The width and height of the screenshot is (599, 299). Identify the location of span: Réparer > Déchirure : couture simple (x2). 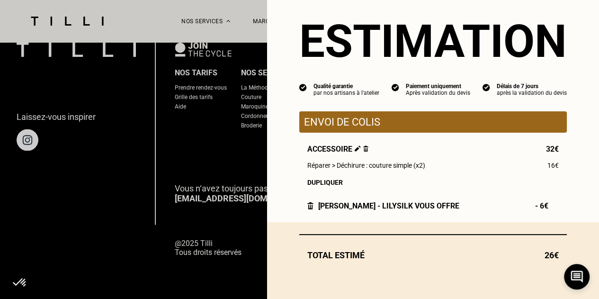
(366, 165).